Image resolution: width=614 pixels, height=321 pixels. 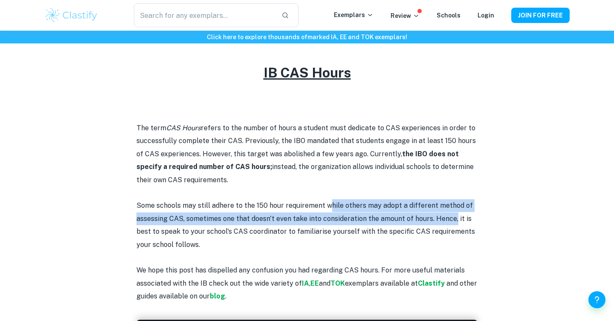 What do you see at coordinates (315, 283) in the screenshot?
I see `a: EE` at bounding box center [315, 283].